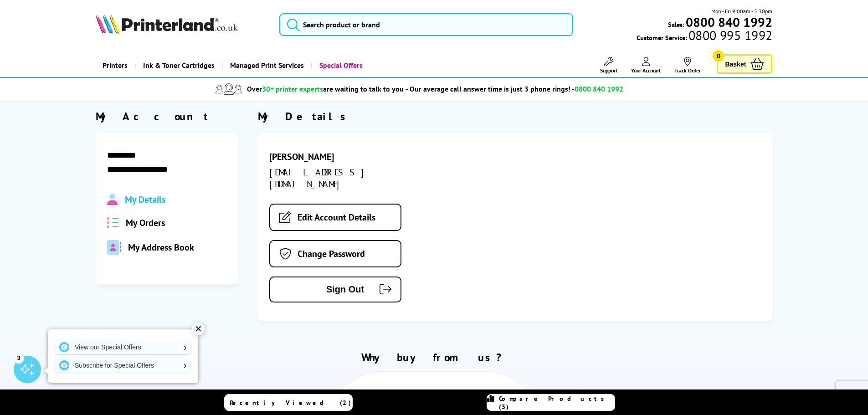 The height and width of the screenshot is (415, 868). I want to click on span: 30+ printer experts, so click(292, 89).